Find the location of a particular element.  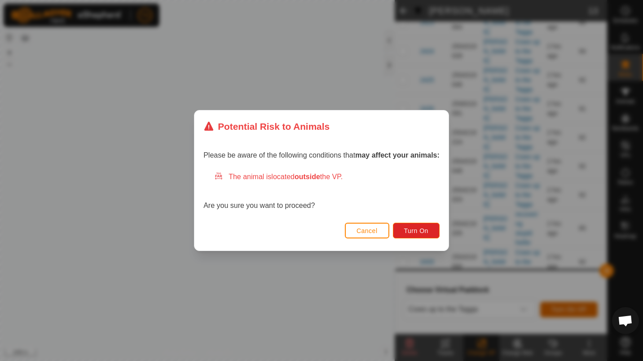

strong: outside is located at coordinates (307, 176).